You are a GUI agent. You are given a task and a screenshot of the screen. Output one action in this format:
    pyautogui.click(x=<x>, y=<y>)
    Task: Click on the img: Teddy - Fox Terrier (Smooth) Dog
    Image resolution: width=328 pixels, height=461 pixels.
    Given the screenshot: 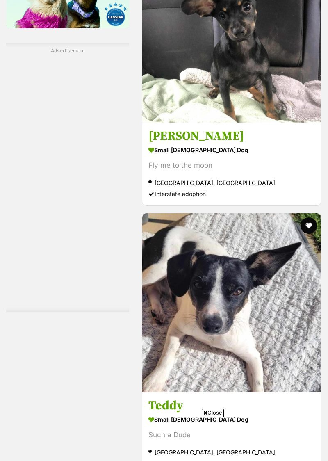 What is the action you would take?
    pyautogui.click(x=232, y=303)
    